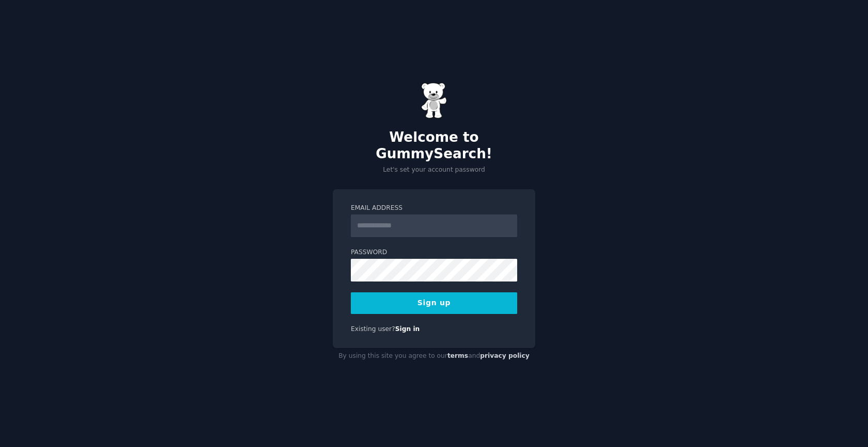 The width and height of the screenshot is (868, 447). Describe the element at coordinates (434, 209) in the screenshot. I see `label: Email Address` at that location.